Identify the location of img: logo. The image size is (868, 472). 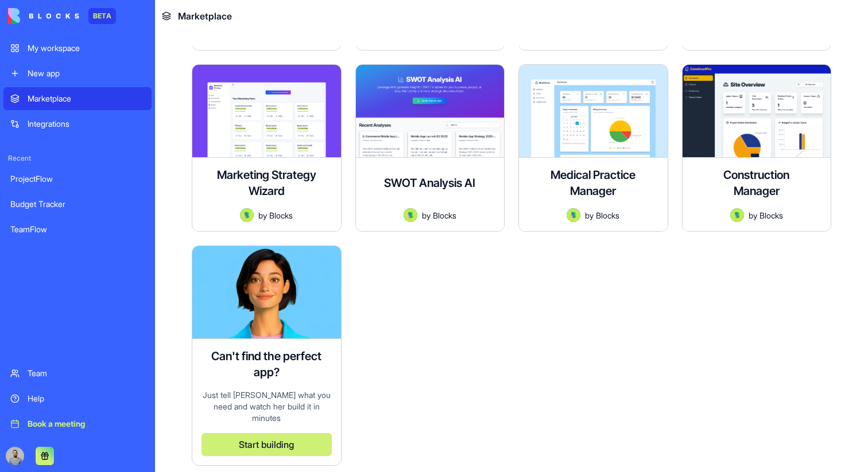
(44, 16).